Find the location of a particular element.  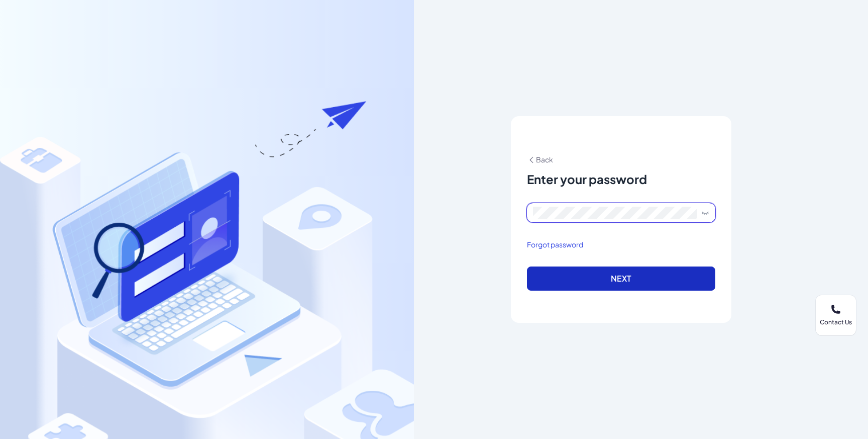

button: Contact Us is located at coordinates (836, 315).